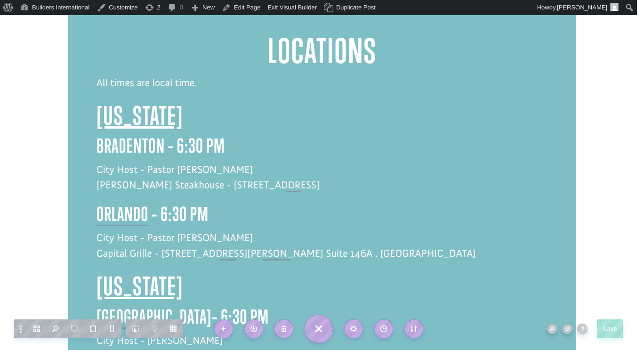 This screenshot has width=644, height=350. Describe the element at coordinates (73, 32) in the screenshot. I see `div: to` at that location.